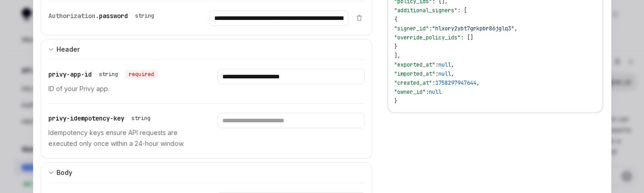 This screenshot has height=193, width=644. Describe the element at coordinates (456, 83) in the screenshot. I see `span: 1758297947644` at that location.